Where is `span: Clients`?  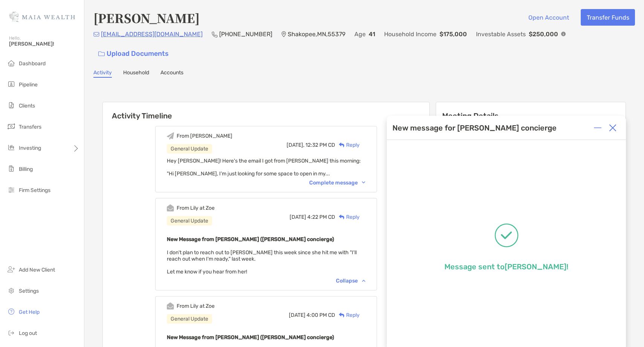 span: Clients is located at coordinates (27, 106).